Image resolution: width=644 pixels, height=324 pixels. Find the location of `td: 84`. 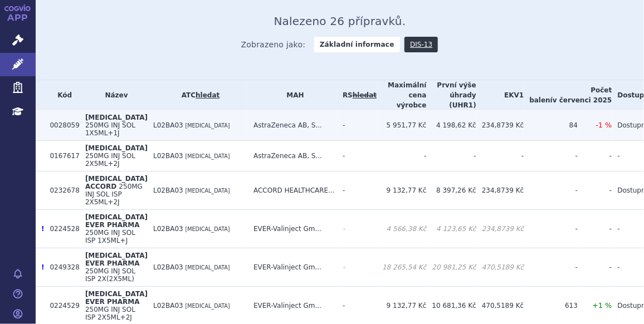

td: 84 is located at coordinates (550, 125).